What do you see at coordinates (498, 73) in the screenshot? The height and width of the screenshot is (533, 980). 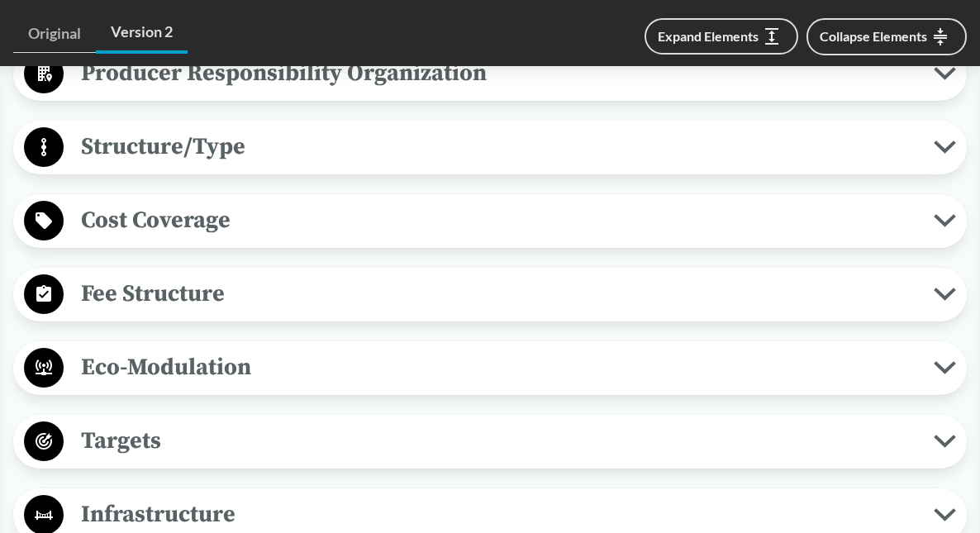 I see `span: Producer Responsibility Organization` at bounding box center [498, 73].